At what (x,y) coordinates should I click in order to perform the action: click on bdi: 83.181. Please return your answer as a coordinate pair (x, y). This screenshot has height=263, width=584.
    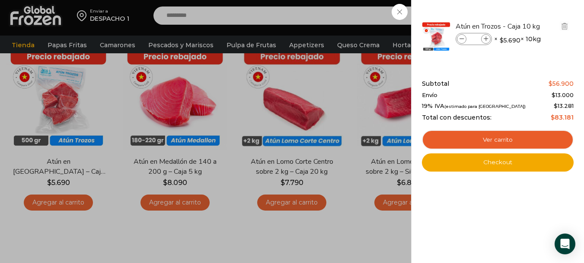
    Looking at the image, I should click on (562, 117).